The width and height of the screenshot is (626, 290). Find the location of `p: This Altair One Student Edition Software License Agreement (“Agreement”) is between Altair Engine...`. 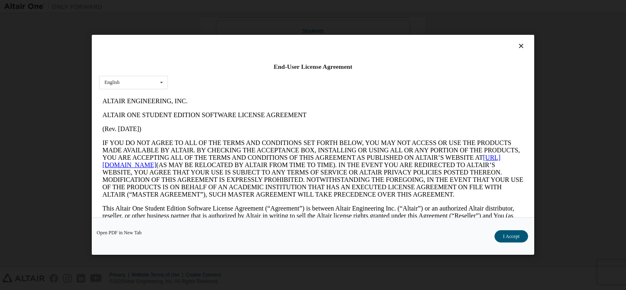

p: This Altair One Student Edition Software License Agreement (“Agreement”) is between Altair Engine... is located at coordinates (214, 125).